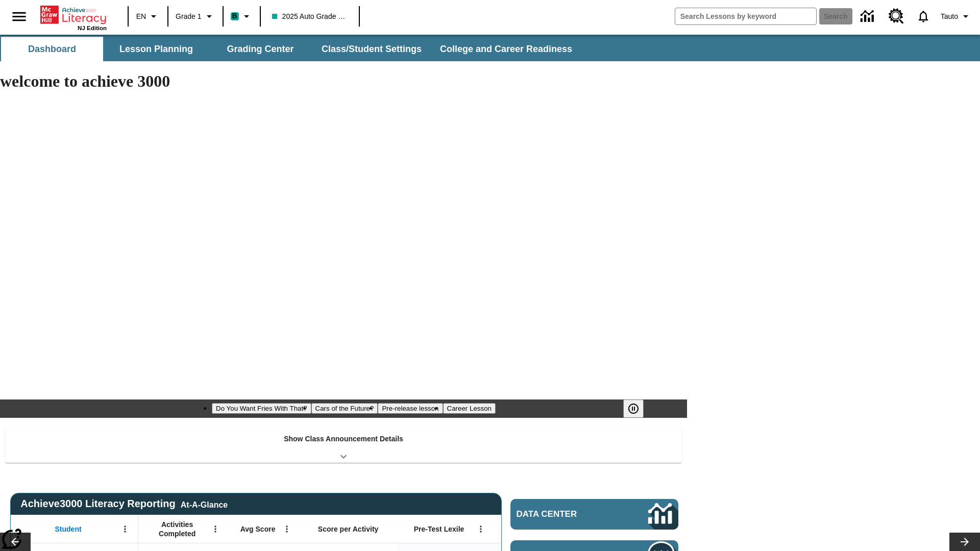 This screenshot has height=551, width=980. Describe the element at coordinates (469, 408) in the screenshot. I see `button: Slide 4 Career Lesson` at that location.